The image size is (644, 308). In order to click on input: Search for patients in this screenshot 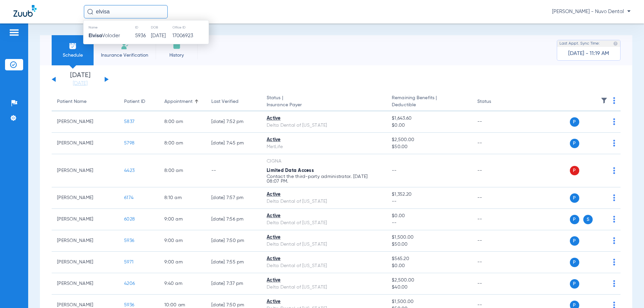, I will do `click(126, 12)`.